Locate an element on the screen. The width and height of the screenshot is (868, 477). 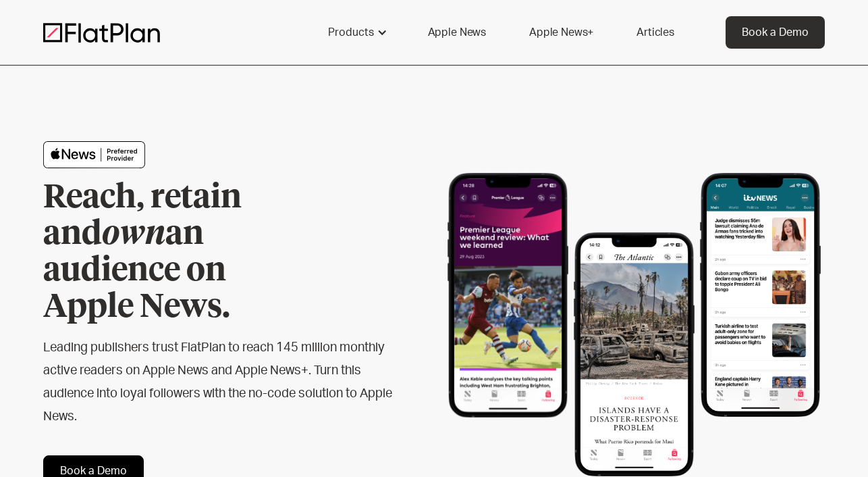
a: Articles is located at coordinates (655, 32).